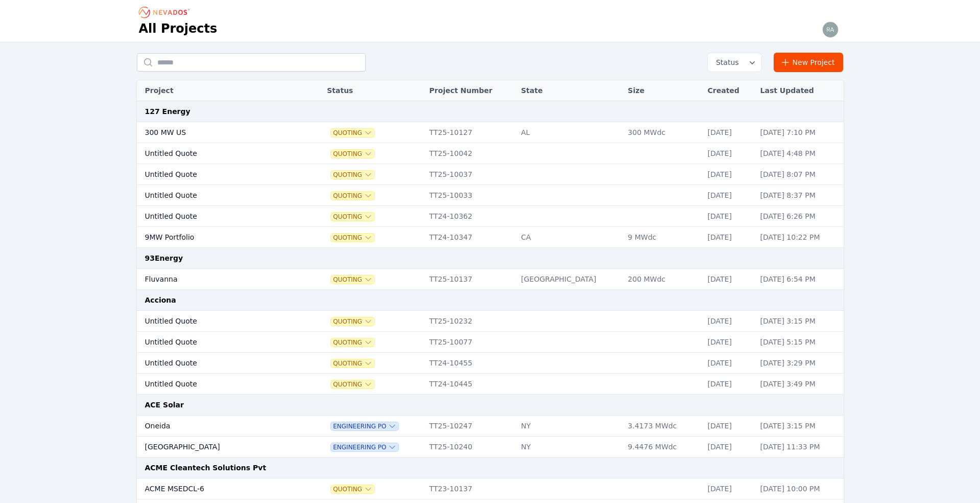 Image resolution: width=980 pixels, height=503 pixels. What do you see at coordinates (808, 62) in the screenshot?
I see `a: New Project` at bounding box center [808, 62].